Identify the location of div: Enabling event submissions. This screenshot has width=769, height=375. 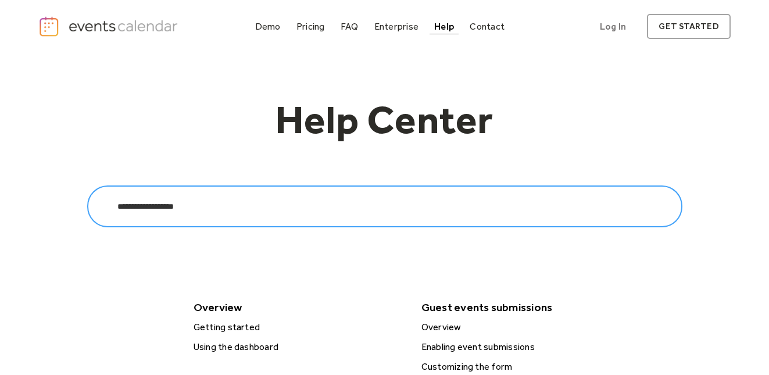
(527, 347).